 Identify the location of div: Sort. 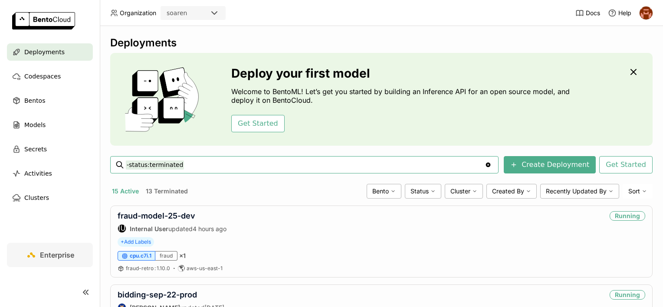
(637, 191).